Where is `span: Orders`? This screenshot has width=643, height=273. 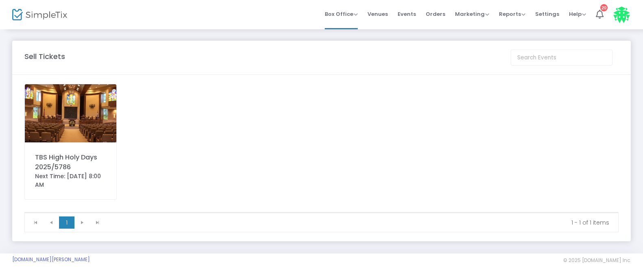
span: Orders is located at coordinates (435, 14).